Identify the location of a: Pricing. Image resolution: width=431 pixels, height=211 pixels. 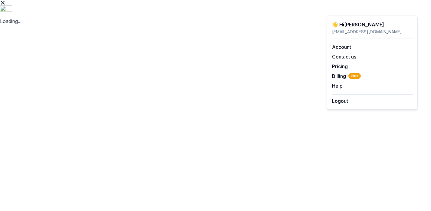
(340, 66).